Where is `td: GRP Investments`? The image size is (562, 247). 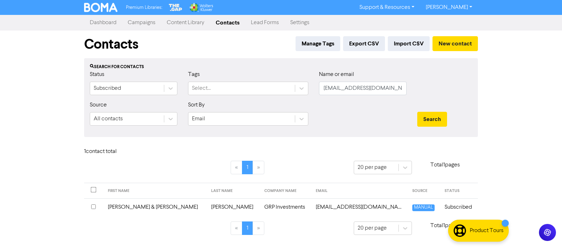 td: GRP Investments is located at coordinates (286, 207).